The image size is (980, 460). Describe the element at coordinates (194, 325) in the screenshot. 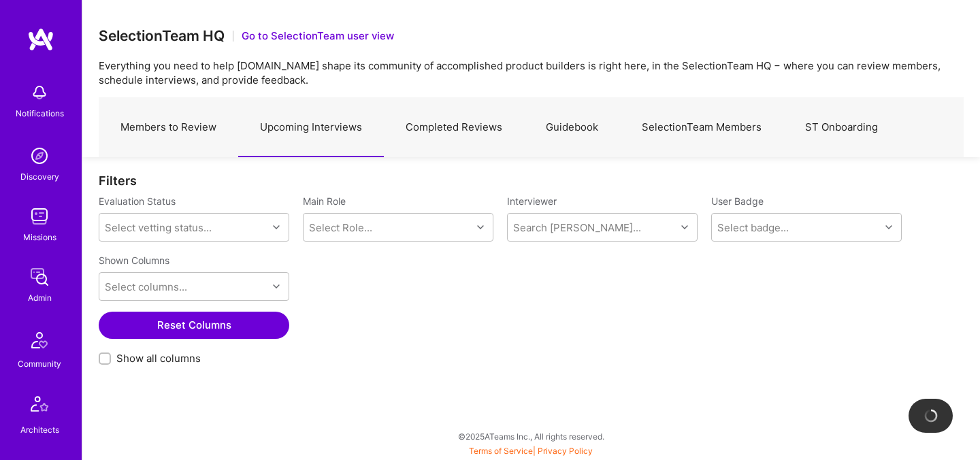

I see `button: Reset Columns` at that location.